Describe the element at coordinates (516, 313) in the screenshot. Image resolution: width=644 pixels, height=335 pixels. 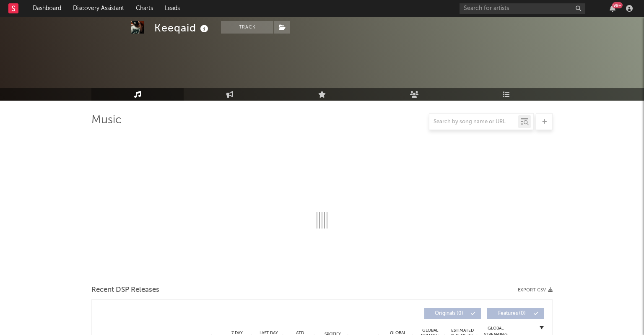
I see `button: Features(0)` at that location.